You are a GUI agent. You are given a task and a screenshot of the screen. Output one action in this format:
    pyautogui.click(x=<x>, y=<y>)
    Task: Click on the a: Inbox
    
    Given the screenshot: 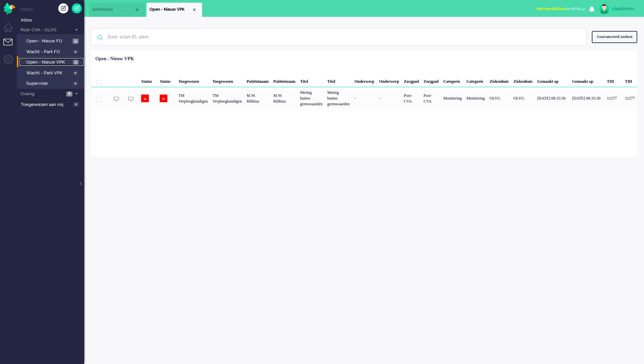 What is the action you would take?
    pyautogui.click(x=52, y=20)
    